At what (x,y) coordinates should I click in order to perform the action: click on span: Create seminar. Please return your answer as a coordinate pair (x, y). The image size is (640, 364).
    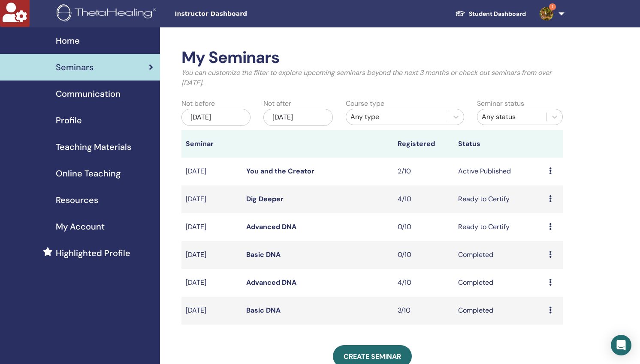
    Looking at the image, I should click on (372, 357).